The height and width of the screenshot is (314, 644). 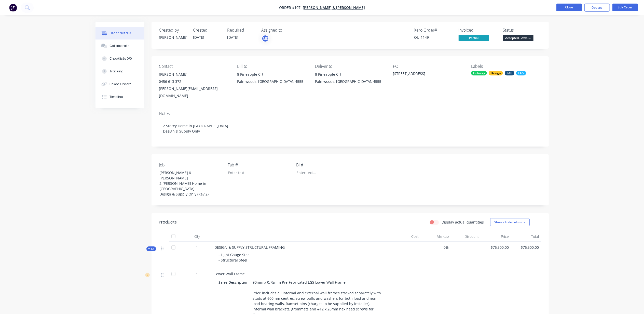 What do you see at coordinates (436, 247) in the screenshot?
I see `span: 0%` at bounding box center [436, 247].